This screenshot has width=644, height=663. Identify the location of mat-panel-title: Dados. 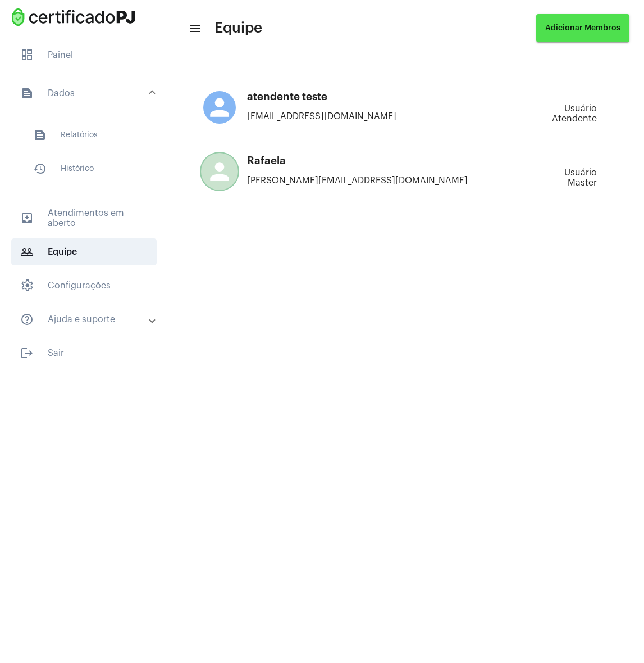
(85, 93).